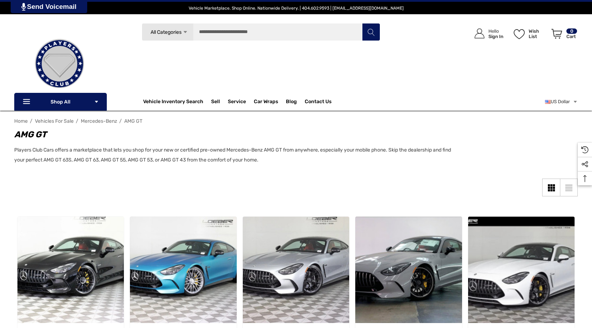 The image size is (592, 328). What do you see at coordinates (571, 31) in the screenshot?
I see `p: 0` at bounding box center [571, 31].